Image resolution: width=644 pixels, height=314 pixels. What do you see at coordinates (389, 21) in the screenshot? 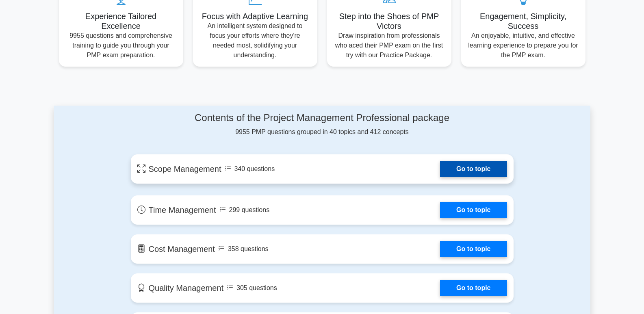
I see `h5: Step into the Shoes of PMP Victors` at bounding box center [389, 21].